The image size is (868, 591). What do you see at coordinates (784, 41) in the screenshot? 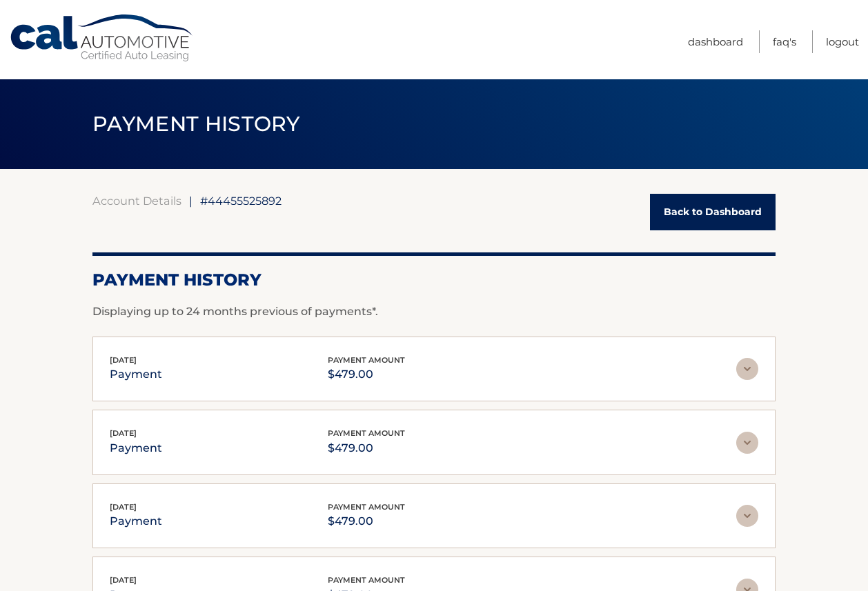
I see `a: FAQ's` at bounding box center [784, 41].